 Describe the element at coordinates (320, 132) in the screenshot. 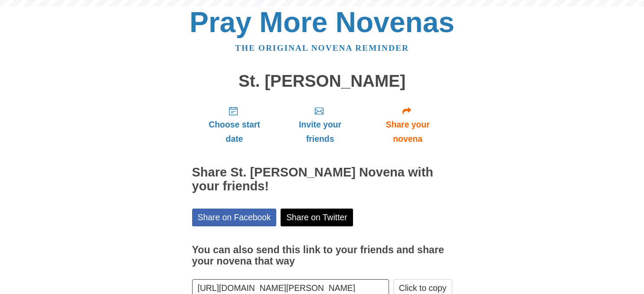

I see `span: Invite your friends` at that location.